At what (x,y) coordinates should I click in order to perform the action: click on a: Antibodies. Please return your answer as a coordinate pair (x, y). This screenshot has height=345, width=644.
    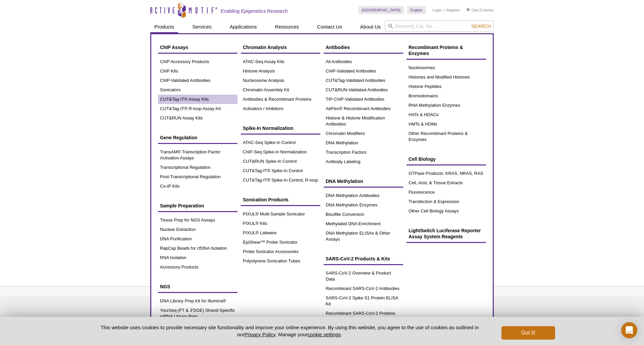
    Looking at the image, I should click on (364, 47).